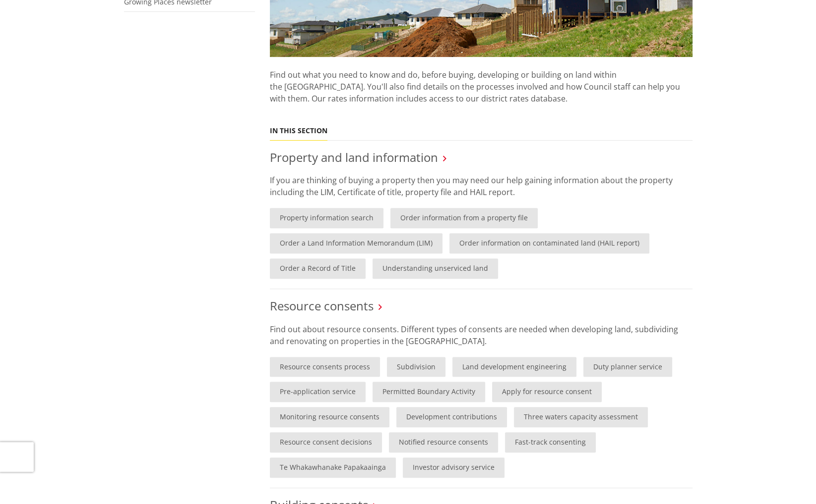  What do you see at coordinates (329, 417) in the screenshot?
I see `a: Monitoring resource consents` at bounding box center [329, 417].